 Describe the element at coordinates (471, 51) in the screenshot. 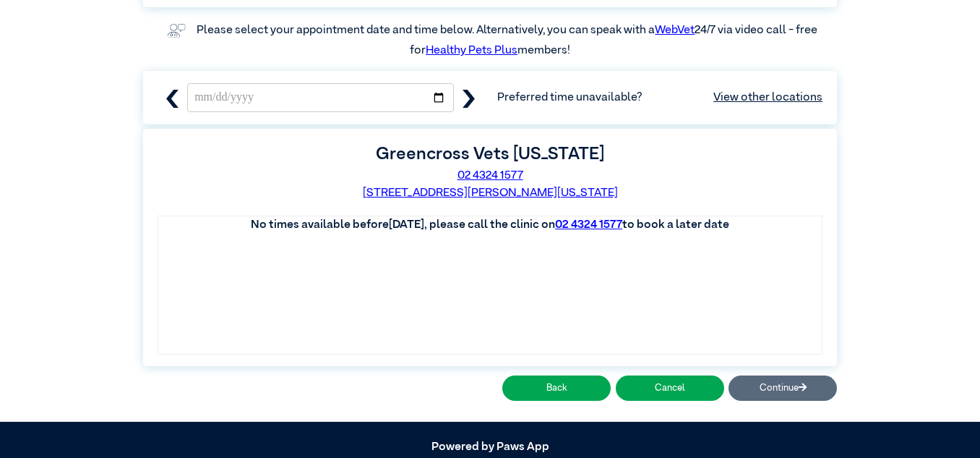

I see `a: Healthy Pets Plus` at that location.